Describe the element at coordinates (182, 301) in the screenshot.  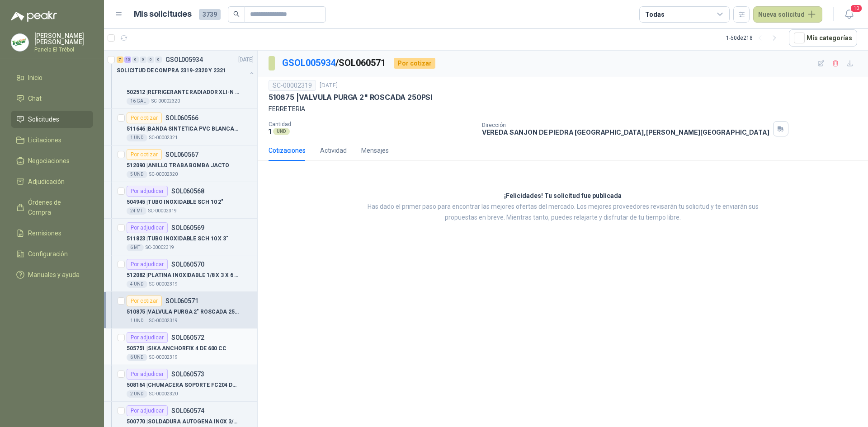
I see `p: SOL060571` at that location.